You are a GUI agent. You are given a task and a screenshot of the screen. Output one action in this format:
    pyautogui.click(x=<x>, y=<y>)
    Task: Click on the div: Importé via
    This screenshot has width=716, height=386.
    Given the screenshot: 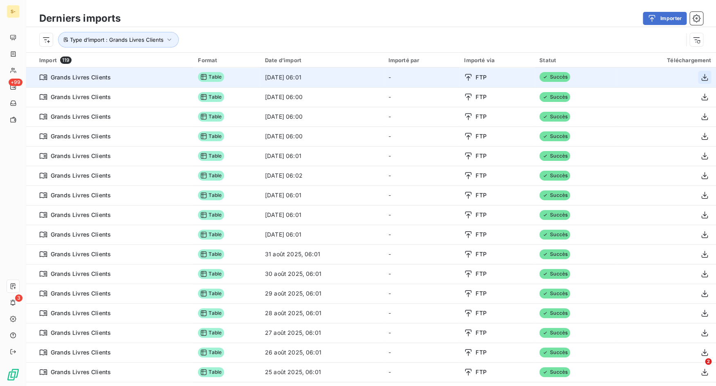 What is the action you would take?
    pyautogui.click(x=497, y=60)
    